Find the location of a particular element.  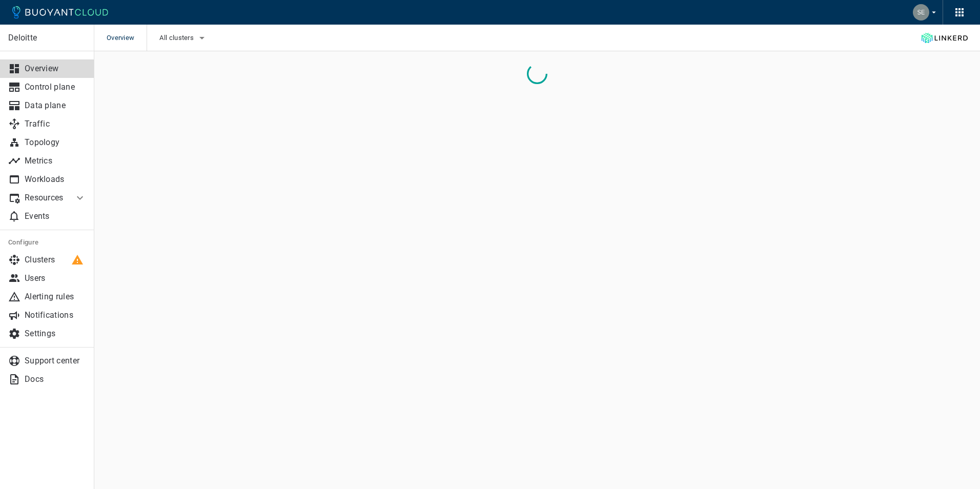

p: Docs is located at coordinates (56, 379).